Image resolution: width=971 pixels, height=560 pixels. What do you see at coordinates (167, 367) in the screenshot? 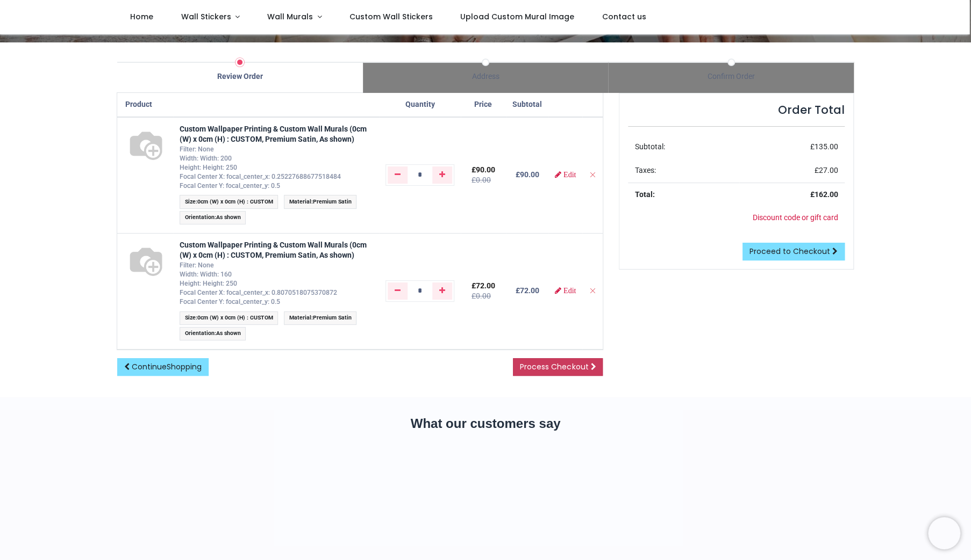
I see `span: Continue` at bounding box center [167, 367].